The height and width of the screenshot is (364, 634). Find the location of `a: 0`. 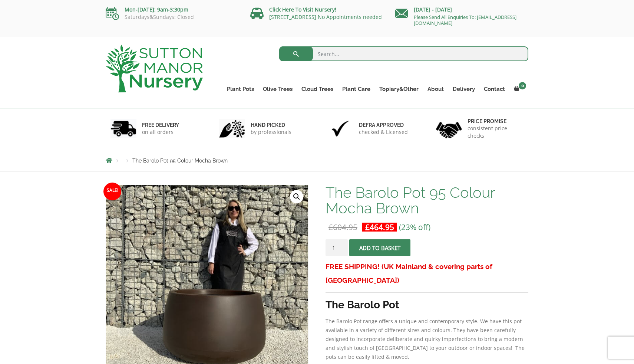

a: 0 is located at coordinates (519, 89).